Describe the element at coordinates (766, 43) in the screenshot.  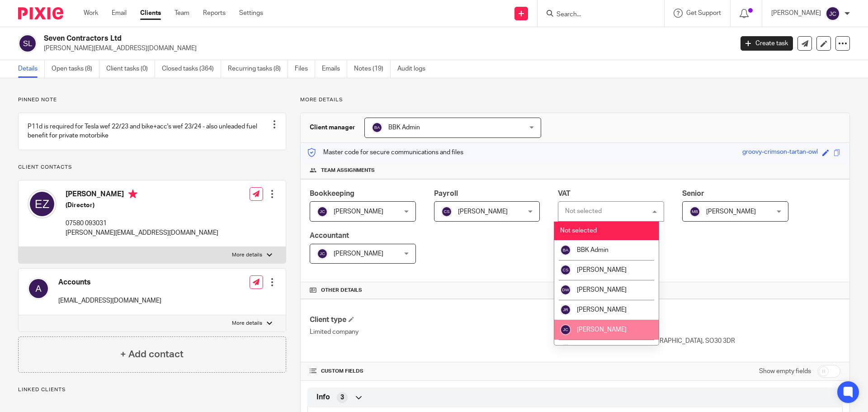
I see `a: Create task` at that location.